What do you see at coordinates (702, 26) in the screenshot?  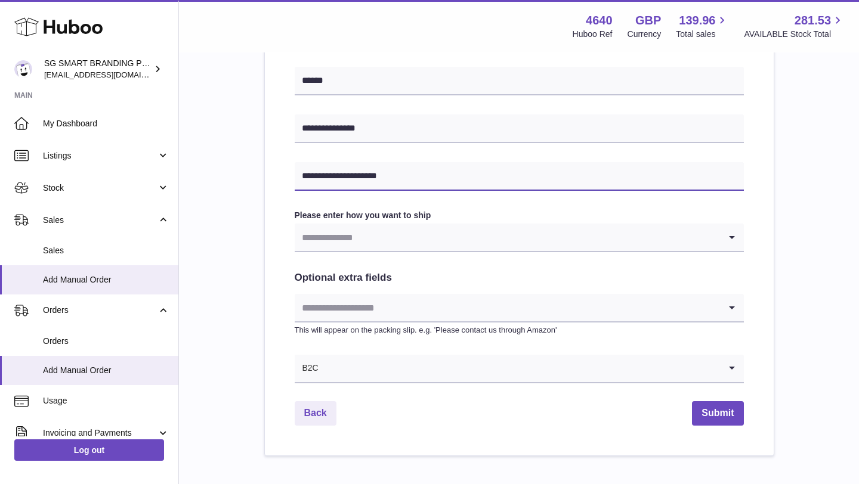 I see `a: 139.96 Total sales` at bounding box center [702, 26].